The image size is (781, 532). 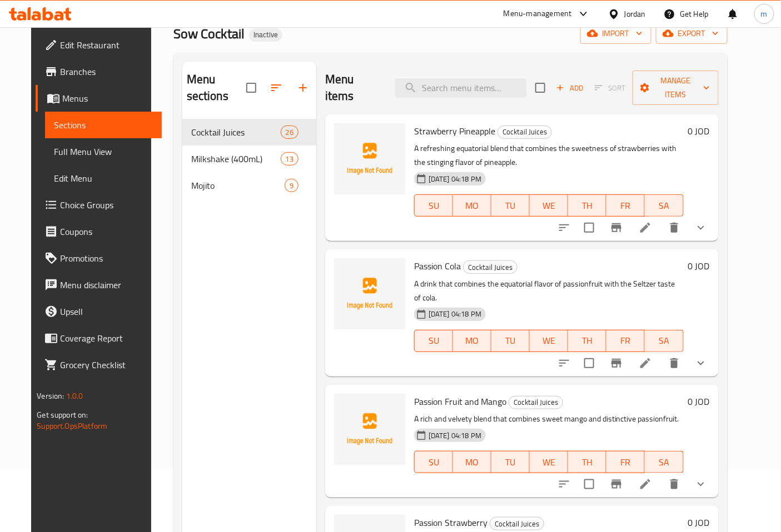 I want to click on span: Branches, so click(x=106, y=71).